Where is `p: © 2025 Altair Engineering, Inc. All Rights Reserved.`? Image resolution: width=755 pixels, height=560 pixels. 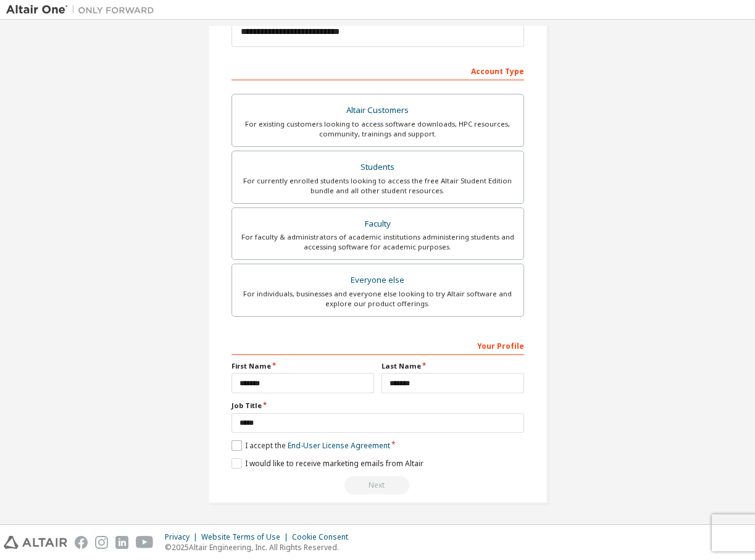
p: © 2025 Altair Engineering, Inc. All Rights Reserved. is located at coordinates (260, 547).